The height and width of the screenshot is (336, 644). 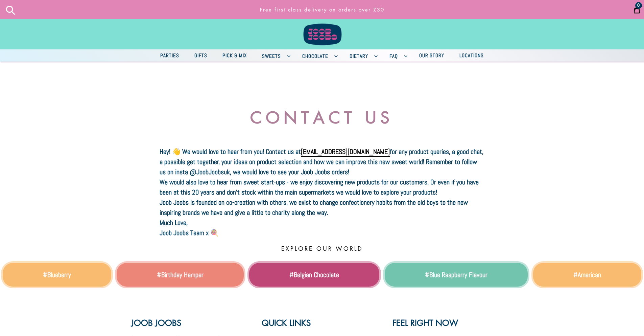 What do you see at coordinates (394, 56) in the screenshot?
I see `span: FAQ` at bounding box center [394, 56].